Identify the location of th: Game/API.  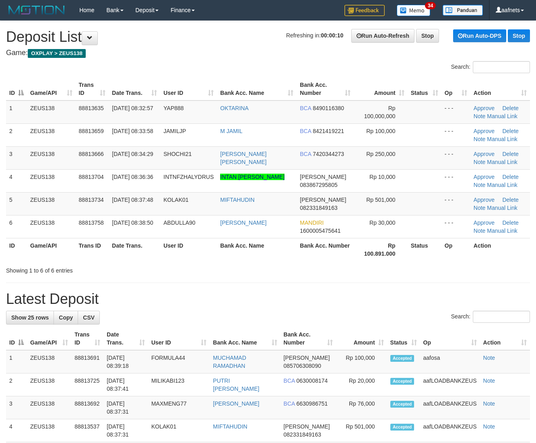
(51, 249).